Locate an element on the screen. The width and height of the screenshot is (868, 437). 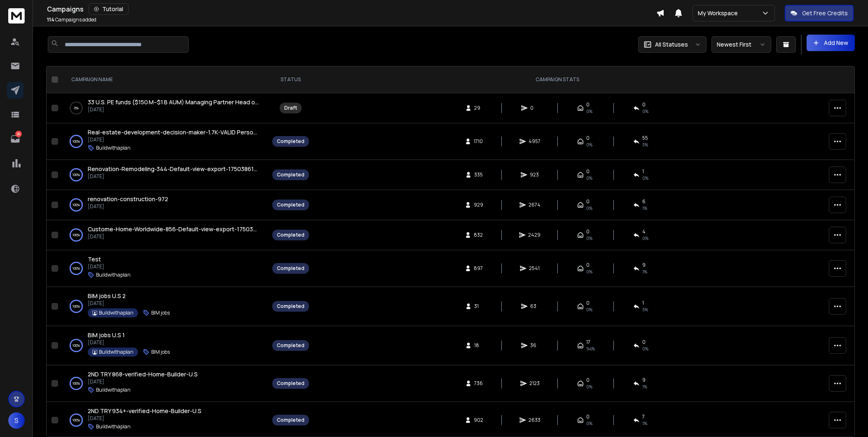
span: 2ND TRY 868-verified-Home-Builder-U.S is located at coordinates (143, 374).